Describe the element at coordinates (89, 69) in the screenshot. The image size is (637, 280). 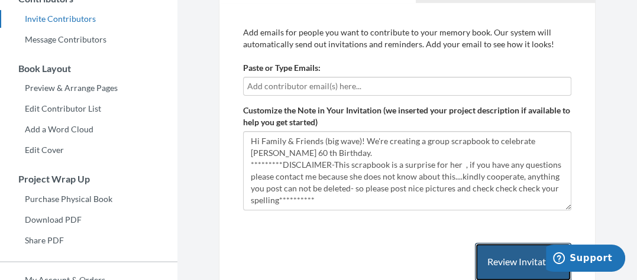
I see `h3: Book Layout` at that location.